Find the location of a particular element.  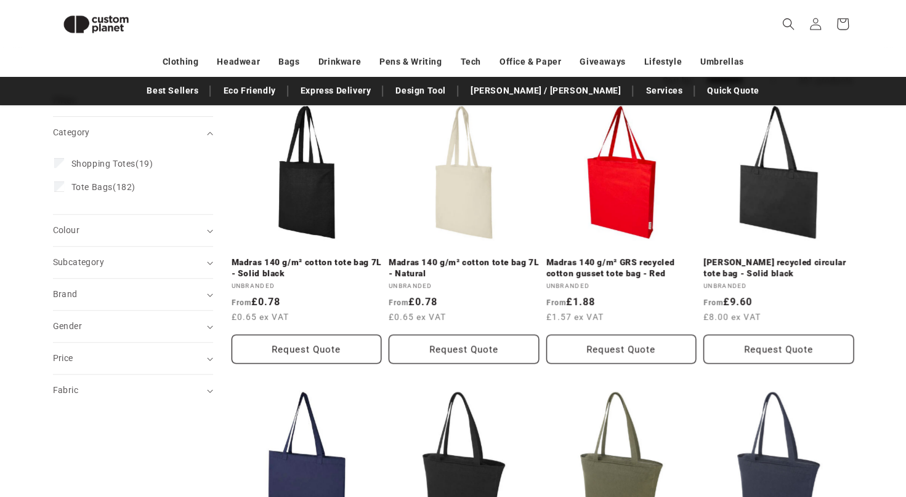

span: Price is located at coordinates (63, 358).